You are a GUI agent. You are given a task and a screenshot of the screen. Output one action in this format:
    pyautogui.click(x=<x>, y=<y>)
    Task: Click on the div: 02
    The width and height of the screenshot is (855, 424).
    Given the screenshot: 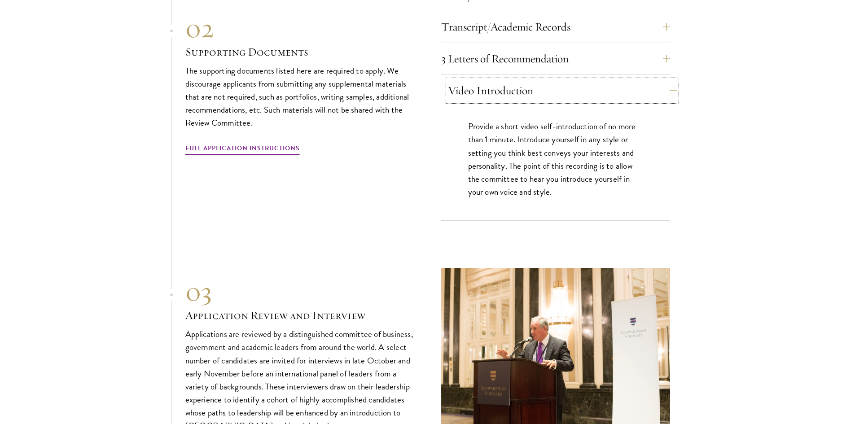 What is the action you would take?
    pyautogui.click(x=300, y=28)
    